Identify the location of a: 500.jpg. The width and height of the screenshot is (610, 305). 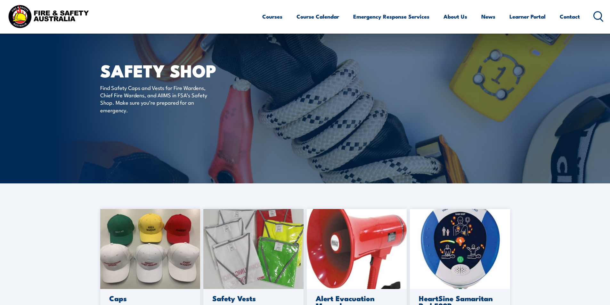
(460, 249).